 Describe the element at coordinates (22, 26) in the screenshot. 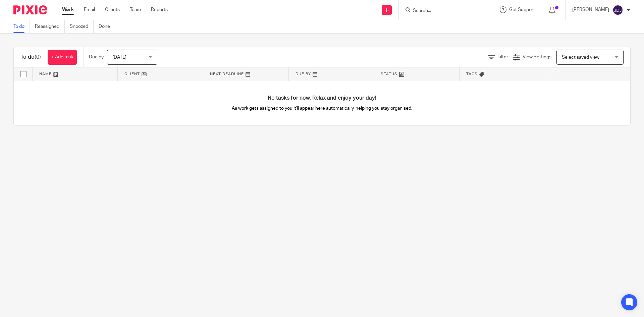

I see `a: To do` at that location.